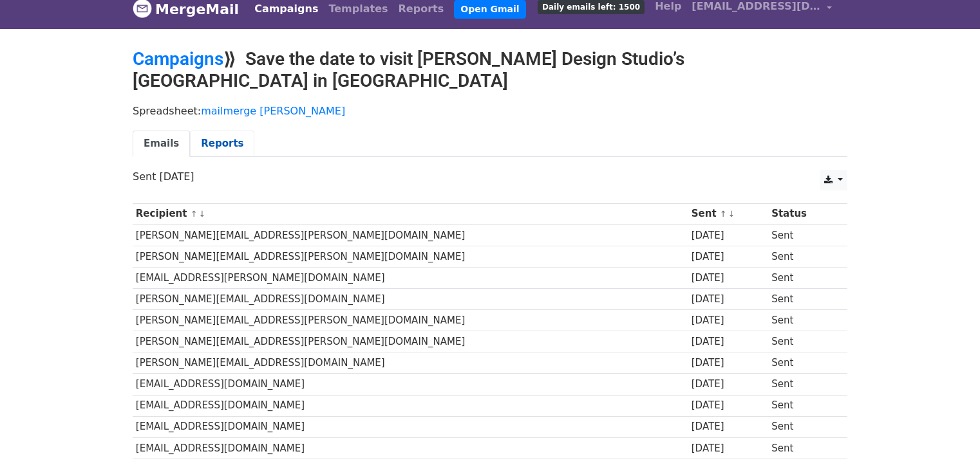 Image resolution: width=980 pixels, height=465 pixels. I want to click on th: Status, so click(802, 214).